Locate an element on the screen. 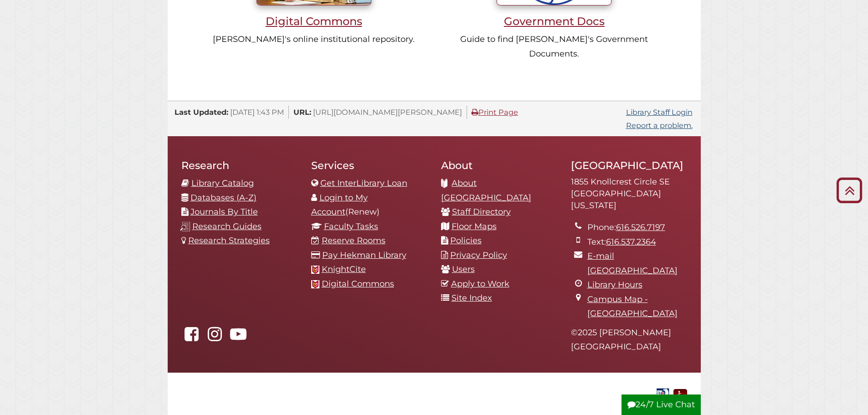 This screenshot has width=868, height=415. img: Government Documents Federal Depository Library is located at coordinates (662, 394).